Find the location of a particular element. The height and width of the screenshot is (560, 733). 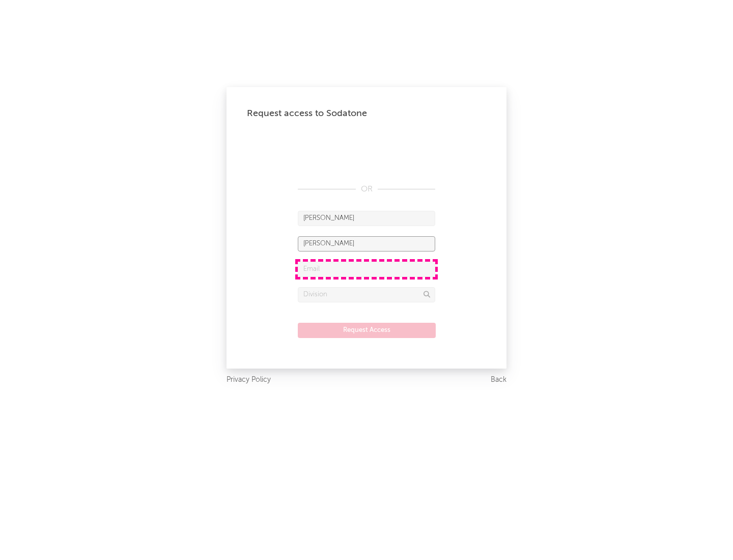

div: OR is located at coordinates (366, 189).